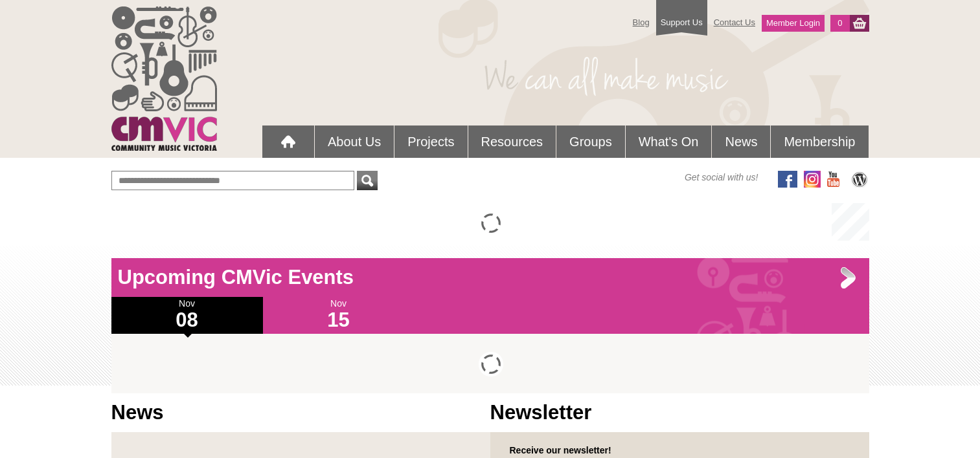 The width and height of the screenshot is (980, 458). What do you see at coordinates (679, 412) in the screenshot?
I see `h1: Newsletter` at bounding box center [679, 412].